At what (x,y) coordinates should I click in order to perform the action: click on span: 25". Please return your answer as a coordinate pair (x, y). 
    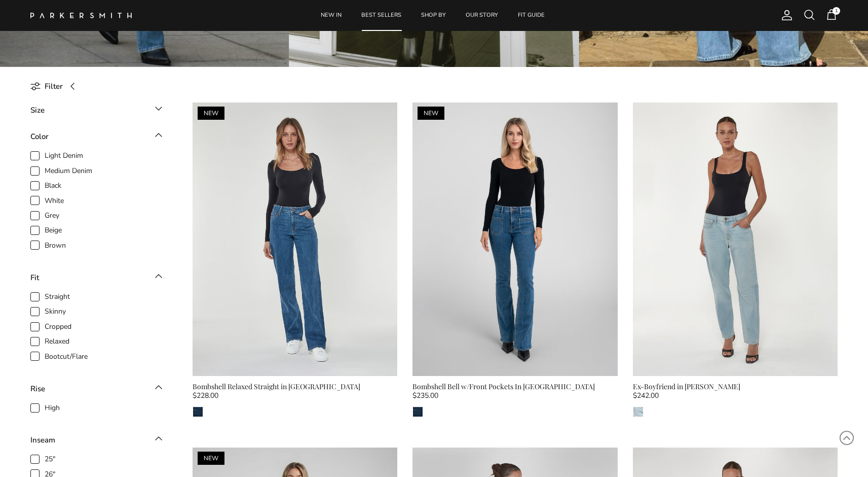
    Looking at the image, I should click on (50, 459).